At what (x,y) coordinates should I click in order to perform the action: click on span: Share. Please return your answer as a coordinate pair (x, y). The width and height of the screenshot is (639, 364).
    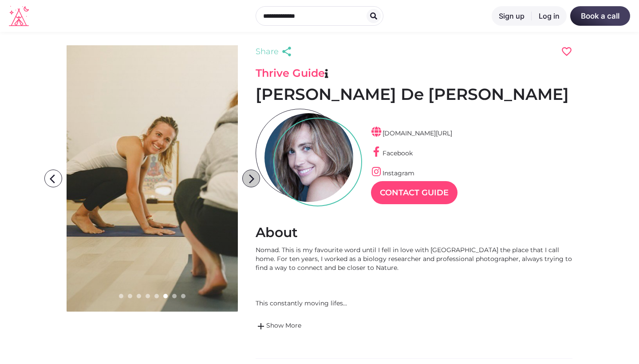
    Looking at the image, I should click on (267, 51).